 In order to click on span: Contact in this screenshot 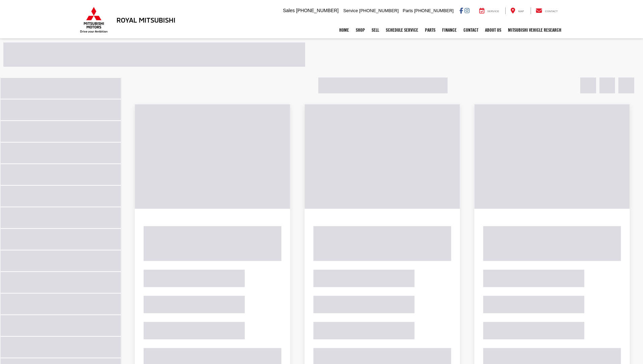, I will do `click(551, 11)`.